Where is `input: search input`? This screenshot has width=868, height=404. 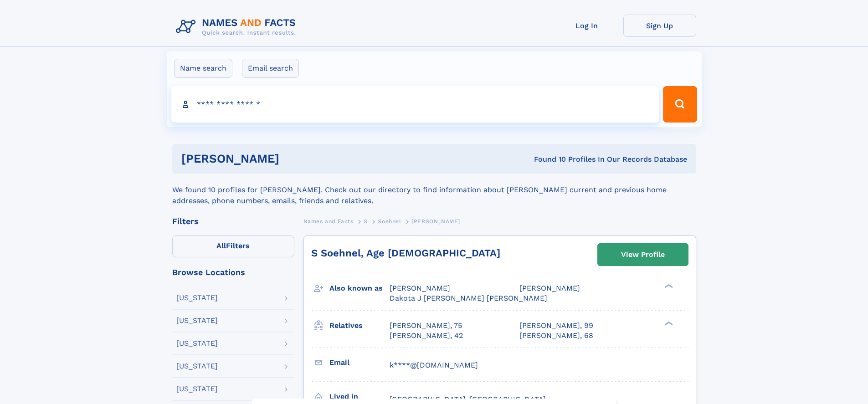
input: search input is located at coordinates (415, 104).